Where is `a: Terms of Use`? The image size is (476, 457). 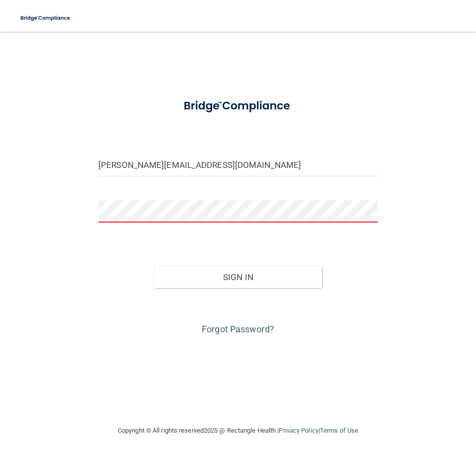
a: Terms of Use is located at coordinates (339, 430).